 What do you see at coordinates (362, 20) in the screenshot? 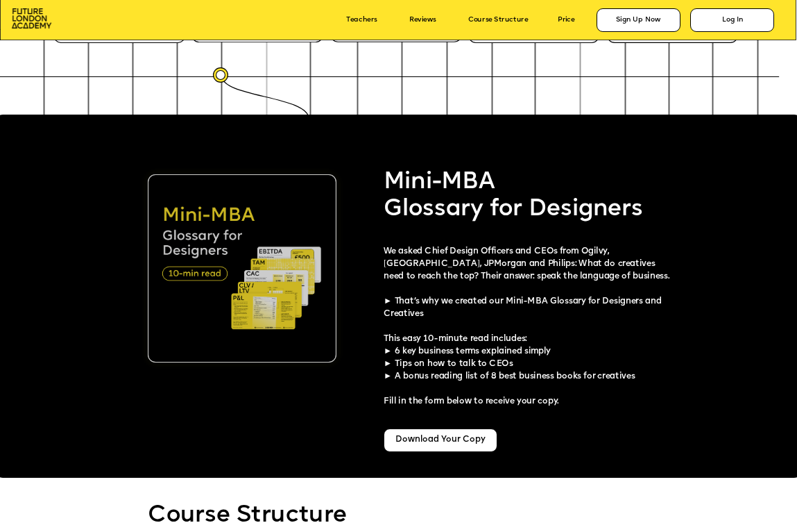
I see `a: Teachers` at bounding box center [362, 20].